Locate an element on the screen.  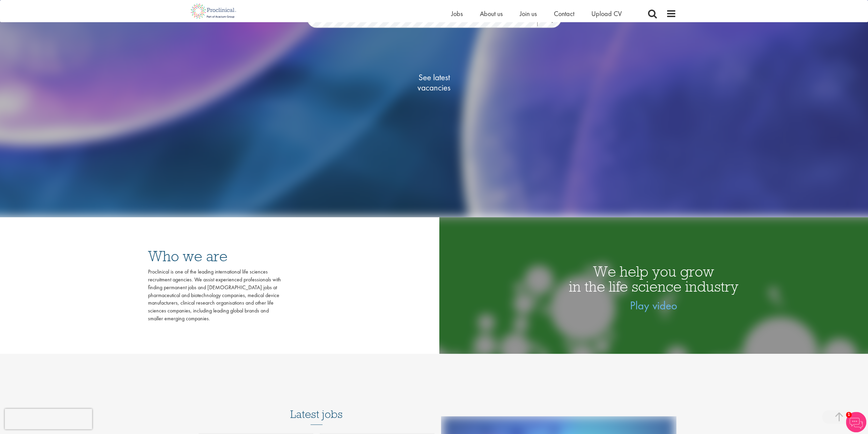
a: Contact is located at coordinates (564, 14).